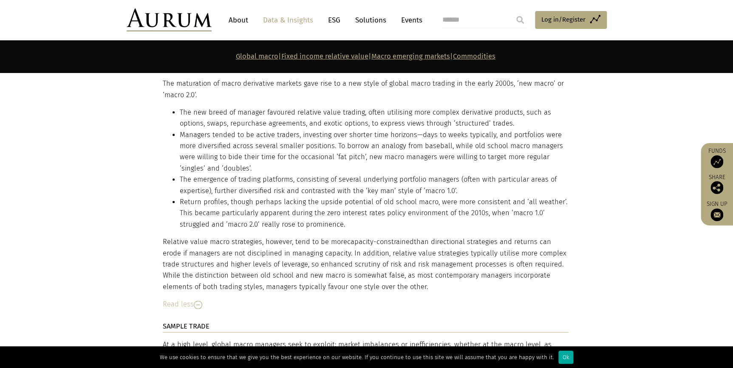  Describe the element at coordinates (563, 20) in the screenshot. I see `span: Log in/Register` at that location.